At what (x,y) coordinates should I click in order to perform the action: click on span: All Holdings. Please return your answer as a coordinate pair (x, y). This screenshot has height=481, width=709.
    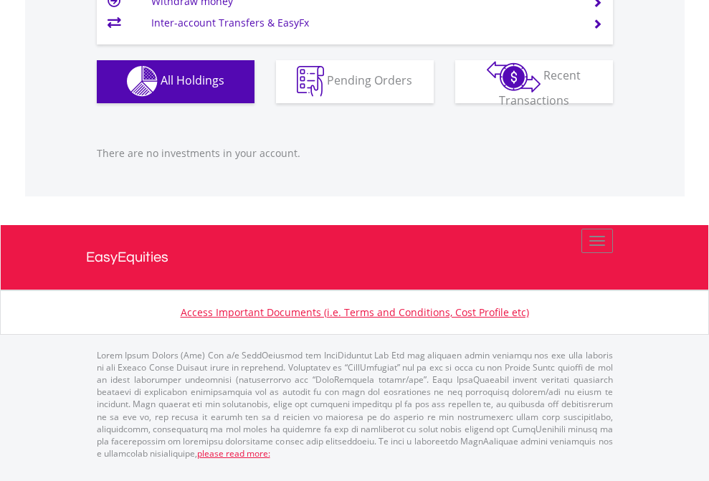
    Looking at the image, I should click on (192, 80).